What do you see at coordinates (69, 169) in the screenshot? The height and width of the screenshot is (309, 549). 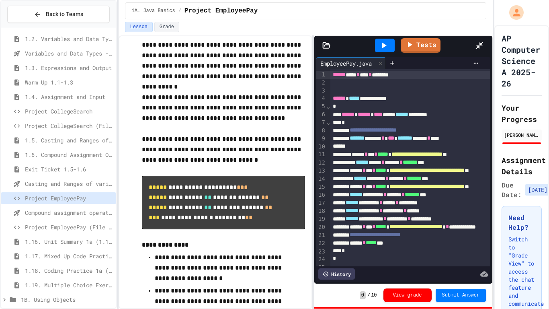 I see `span: Exit Ticket 1.5-1.6` at bounding box center [69, 169].